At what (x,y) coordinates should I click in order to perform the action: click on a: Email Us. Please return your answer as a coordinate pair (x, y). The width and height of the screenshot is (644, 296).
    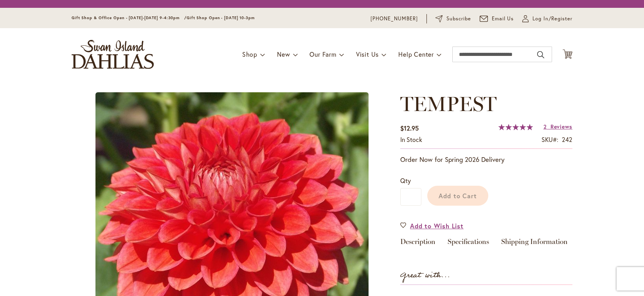
    Looking at the image, I should click on (497, 19).